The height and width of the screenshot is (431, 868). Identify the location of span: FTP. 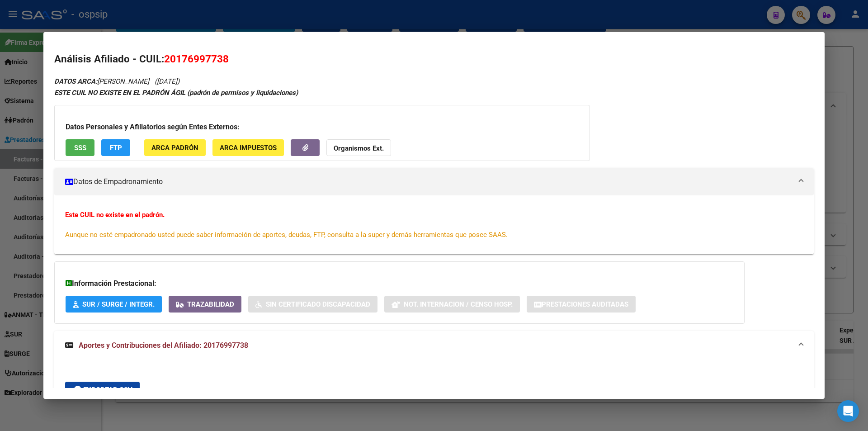
(116, 148).